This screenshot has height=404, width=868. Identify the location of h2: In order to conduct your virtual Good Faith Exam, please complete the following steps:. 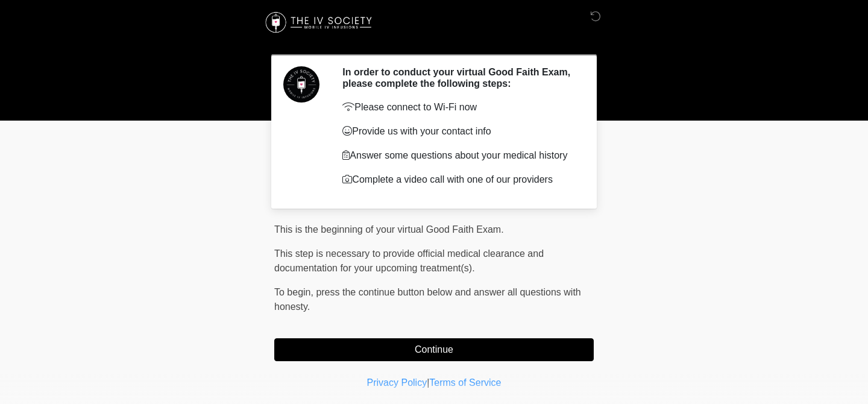
(459, 78).